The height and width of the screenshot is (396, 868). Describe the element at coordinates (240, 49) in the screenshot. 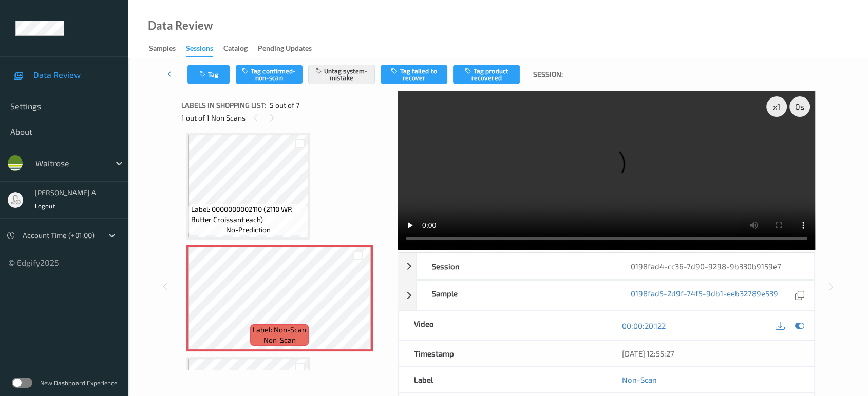

I see `a: Catalog` at that location.